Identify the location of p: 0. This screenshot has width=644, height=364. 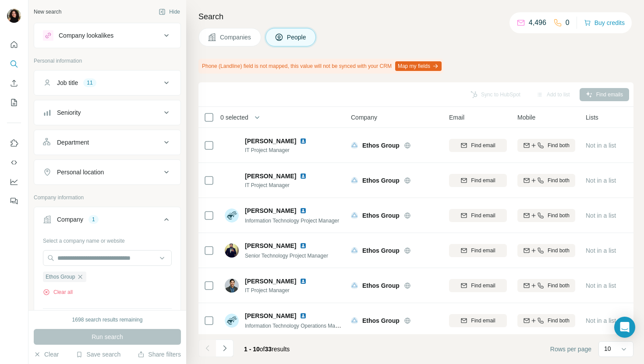
(568, 23).